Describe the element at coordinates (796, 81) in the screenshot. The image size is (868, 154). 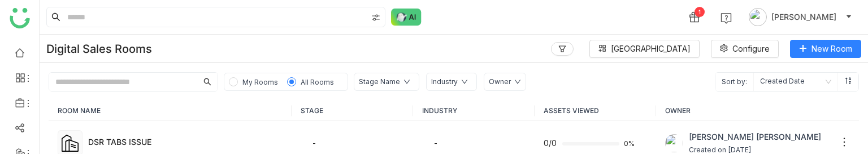
I see `nz-select-item: Created Date` at that location.